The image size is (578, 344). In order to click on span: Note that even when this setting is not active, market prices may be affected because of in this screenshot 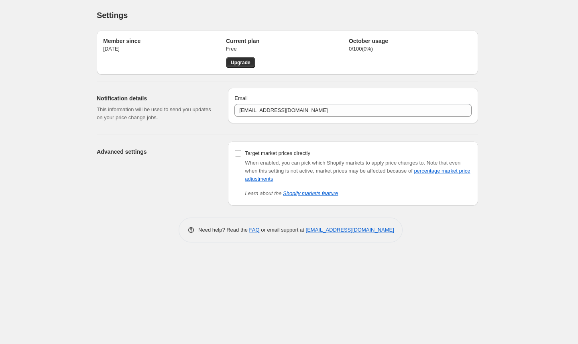, I will do `click(357, 171)`.